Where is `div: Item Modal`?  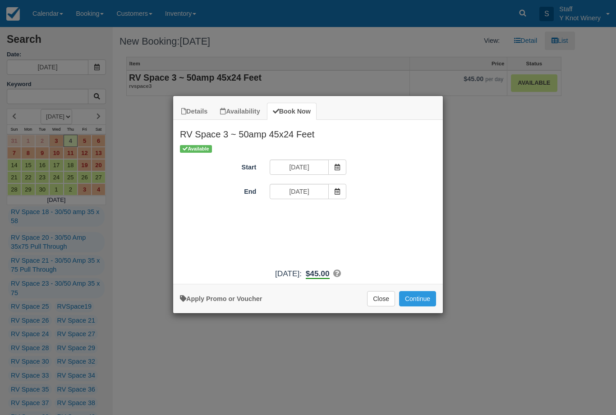 div: Item Modal is located at coordinates (308, 199).